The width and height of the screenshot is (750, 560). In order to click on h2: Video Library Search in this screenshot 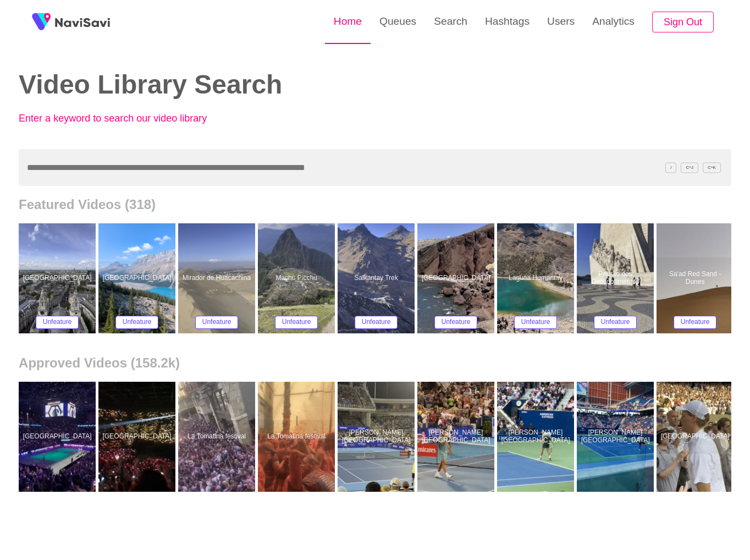, I will do `click(189, 84)`.